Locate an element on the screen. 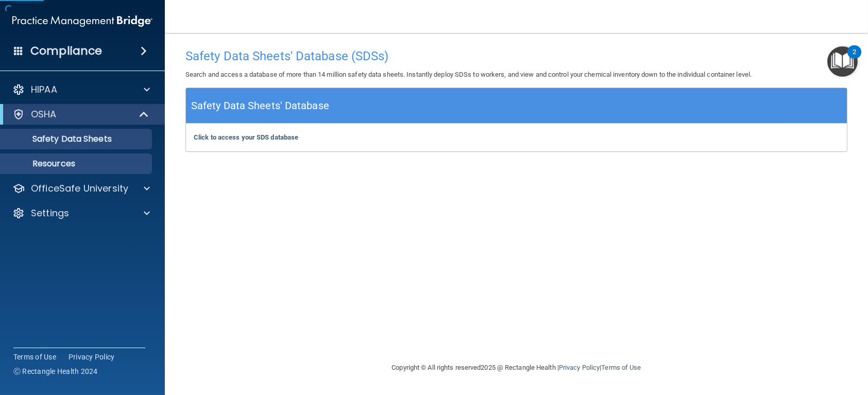  p: Resources is located at coordinates (76, 164).